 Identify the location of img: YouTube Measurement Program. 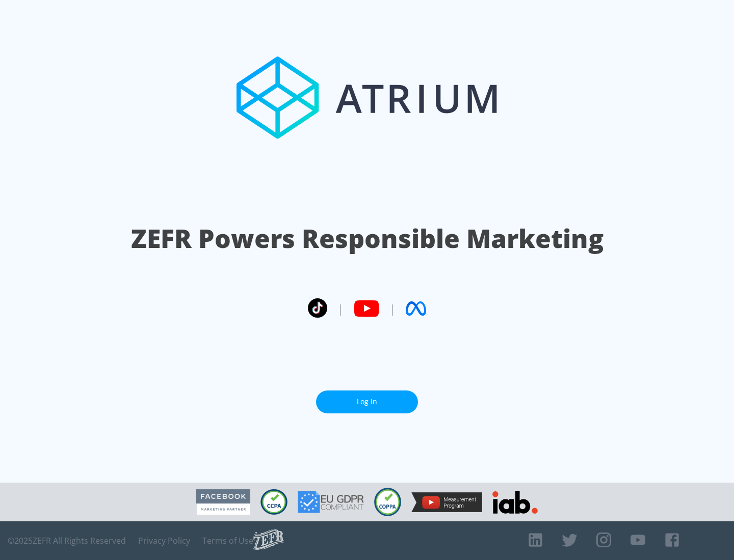
(446, 502).